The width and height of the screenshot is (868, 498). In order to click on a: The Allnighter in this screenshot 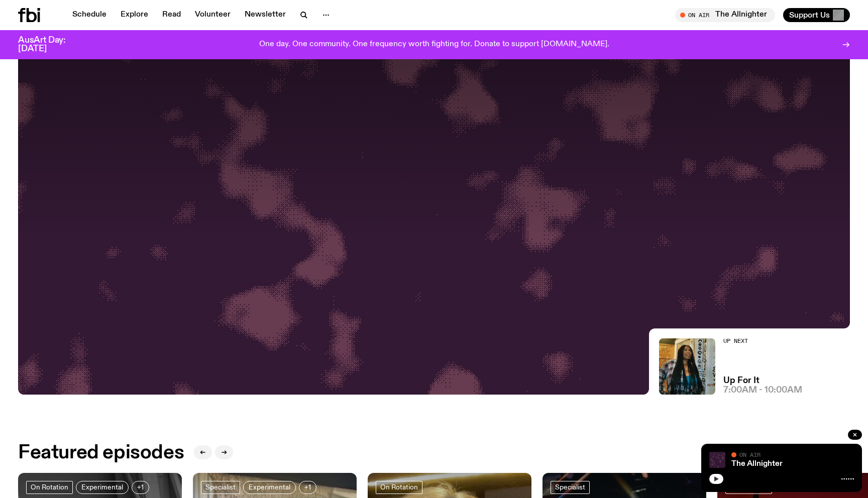, I will do `click(757, 464)`.